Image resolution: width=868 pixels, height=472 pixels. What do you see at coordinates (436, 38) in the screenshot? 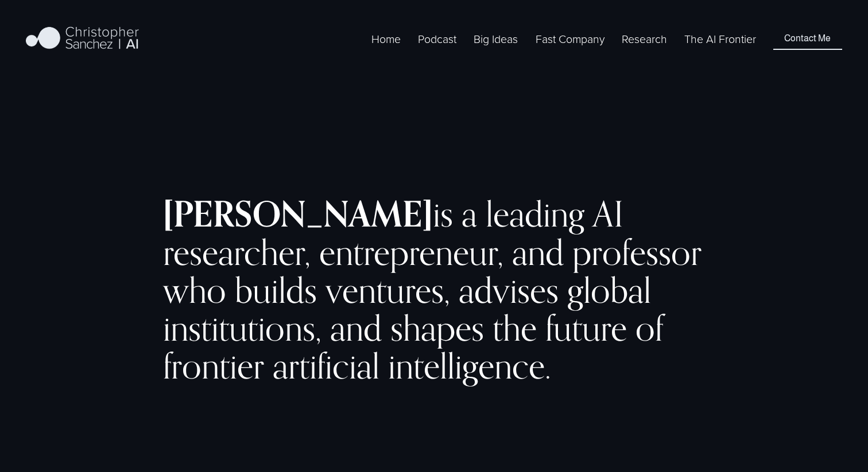
I see `a: Podcast` at bounding box center [436, 38].